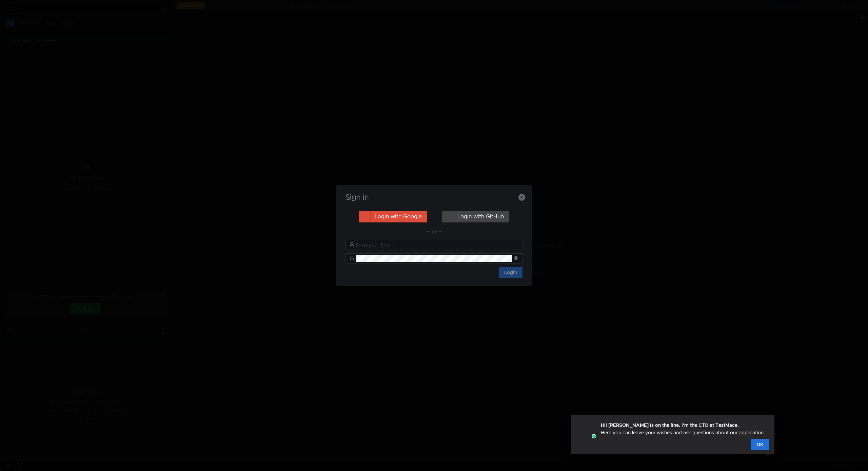 The width and height of the screenshot is (868, 471). What do you see at coordinates (434, 231) in the screenshot?
I see `div: — or —` at bounding box center [434, 231].